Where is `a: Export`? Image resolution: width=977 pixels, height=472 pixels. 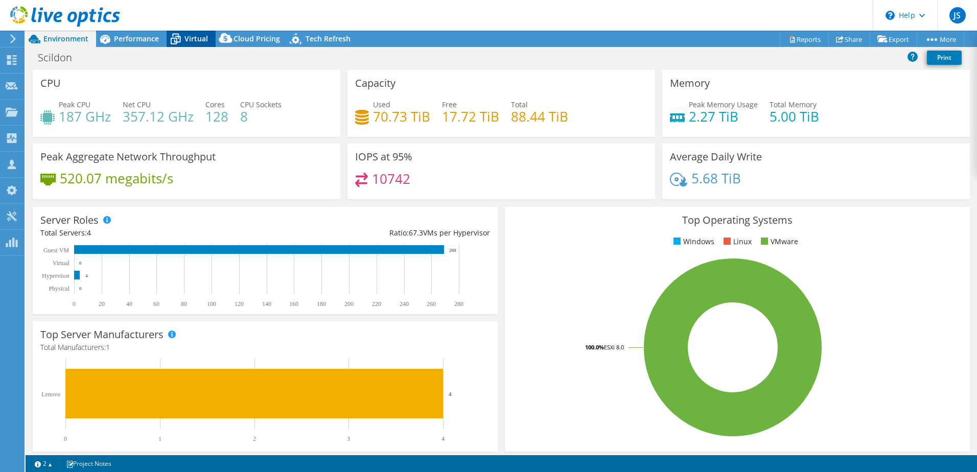 a: Export is located at coordinates (893, 39).